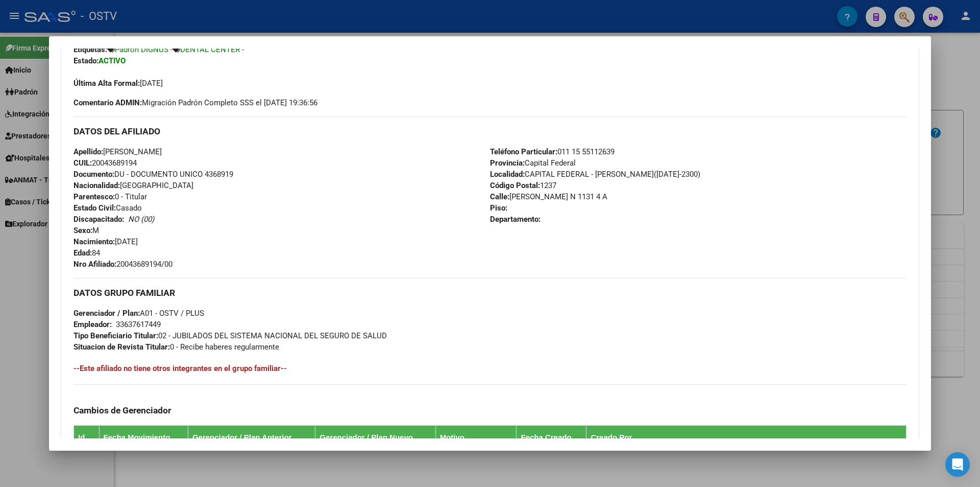 The image size is (980, 487). What do you see at coordinates (490, 410) in the screenshot?
I see `h3: Cambios de Gerenciador` at bounding box center [490, 410].